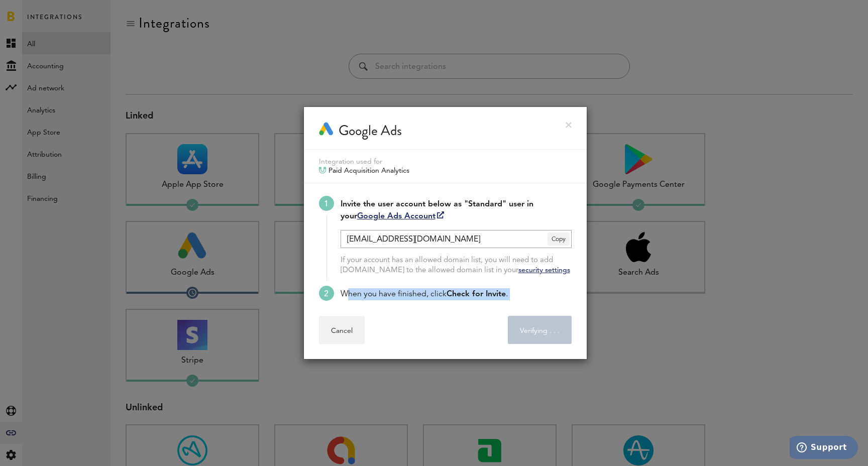  What do you see at coordinates (369, 171) in the screenshot?
I see `span: Paid Acquisition Analytics` at bounding box center [369, 171].